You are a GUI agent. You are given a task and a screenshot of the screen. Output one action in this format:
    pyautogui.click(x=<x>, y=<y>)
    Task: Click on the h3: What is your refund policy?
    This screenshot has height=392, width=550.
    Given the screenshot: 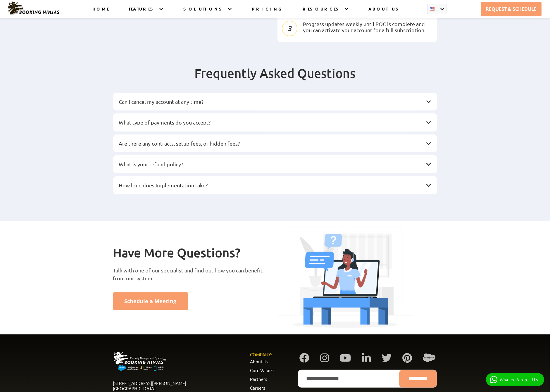 What is the action you would take?
    pyautogui.click(x=273, y=165)
    